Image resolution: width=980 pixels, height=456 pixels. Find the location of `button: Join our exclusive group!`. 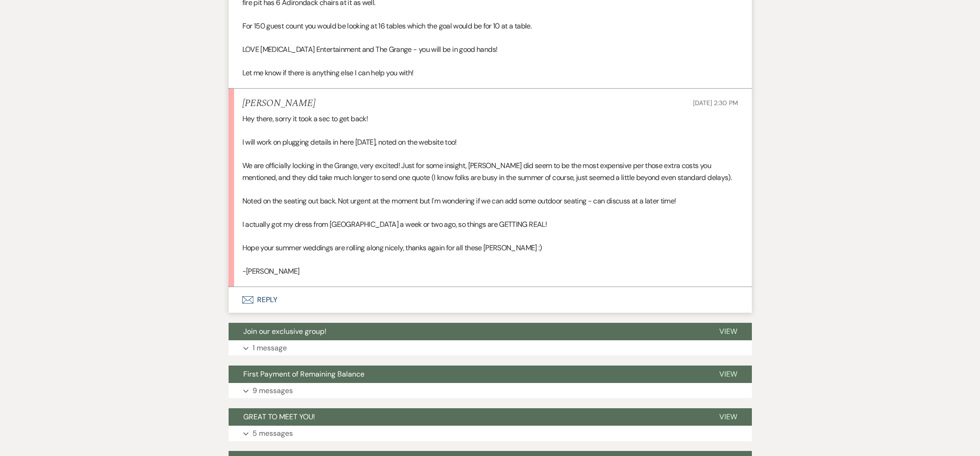

button: Join our exclusive group! is located at coordinates (466, 331).